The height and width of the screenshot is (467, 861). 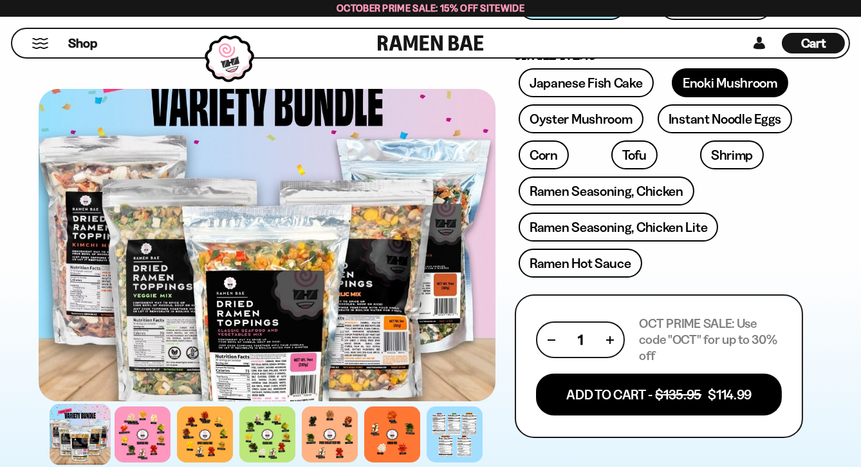 What do you see at coordinates (581, 339) in the screenshot?
I see `span: 1` at bounding box center [581, 339].